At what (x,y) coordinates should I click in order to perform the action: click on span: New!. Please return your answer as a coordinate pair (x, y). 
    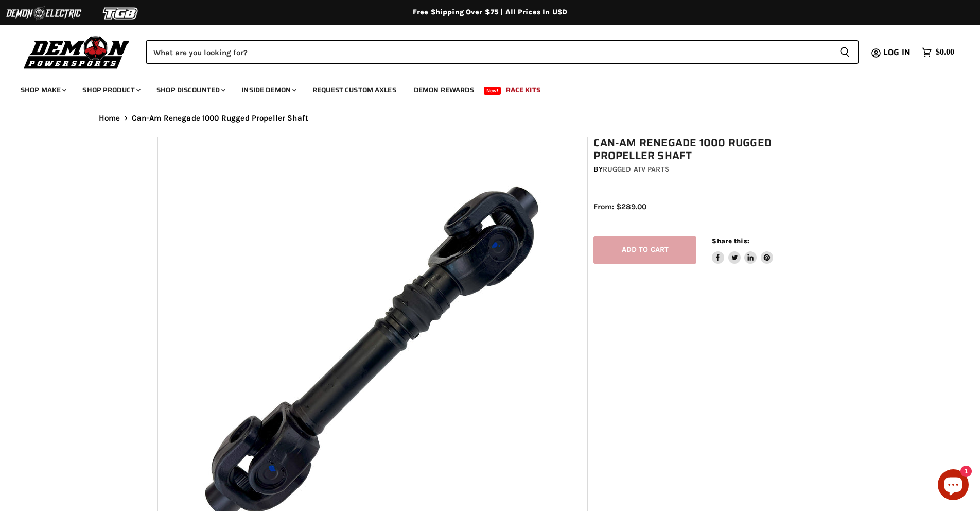
    Looking at the image, I should click on (493, 91).